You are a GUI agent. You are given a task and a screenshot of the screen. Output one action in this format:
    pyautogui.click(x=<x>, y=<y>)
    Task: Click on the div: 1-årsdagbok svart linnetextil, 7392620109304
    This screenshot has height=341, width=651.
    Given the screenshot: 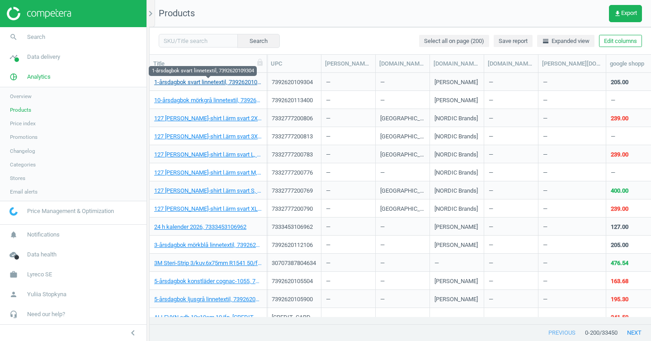 What is the action you would take?
    pyautogui.click(x=203, y=71)
    